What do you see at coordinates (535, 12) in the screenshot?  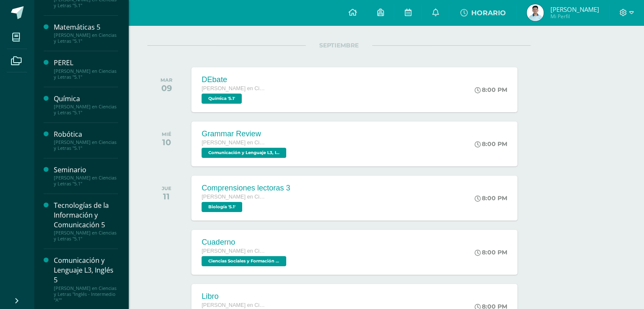 I see `img: c51e7016b353f50c1cab39c14649eb89.png` at bounding box center [535, 12].